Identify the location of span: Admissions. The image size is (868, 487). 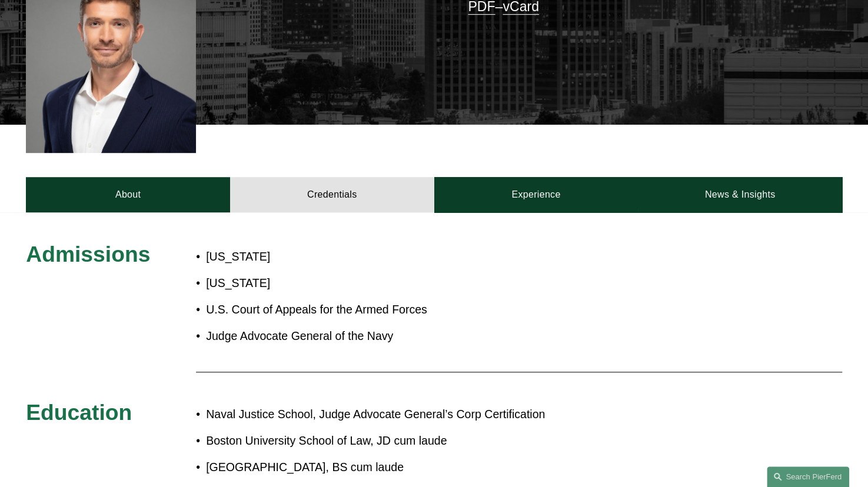
(88, 254).